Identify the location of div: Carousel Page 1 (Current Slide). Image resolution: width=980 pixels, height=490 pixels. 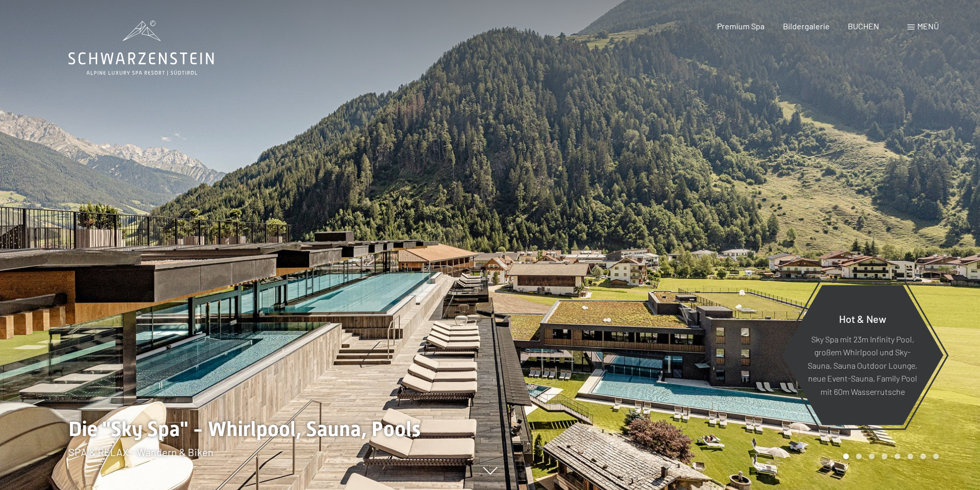
(846, 456).